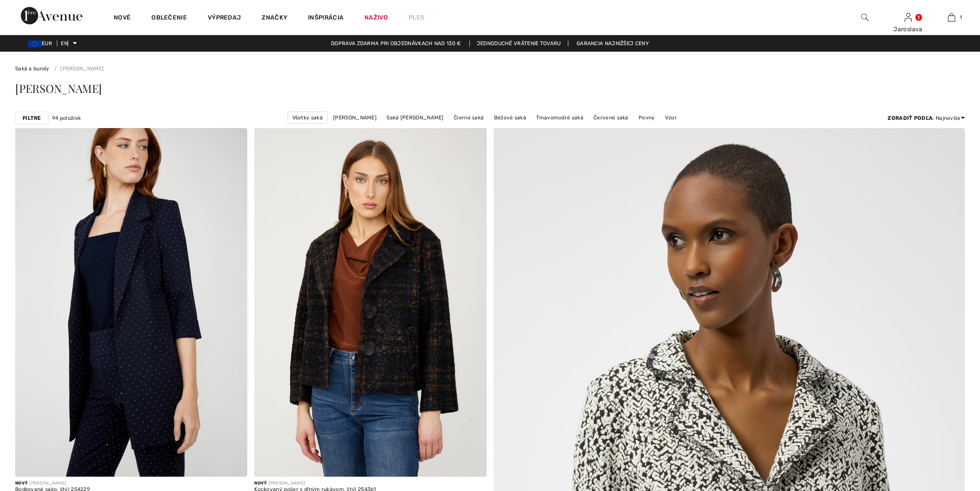 Image resolution: width=980 pixels, height=491 pixels. Describe the element at coordinates (170, 18) in the screenshot. I see `a: Oblečenie` at that location.